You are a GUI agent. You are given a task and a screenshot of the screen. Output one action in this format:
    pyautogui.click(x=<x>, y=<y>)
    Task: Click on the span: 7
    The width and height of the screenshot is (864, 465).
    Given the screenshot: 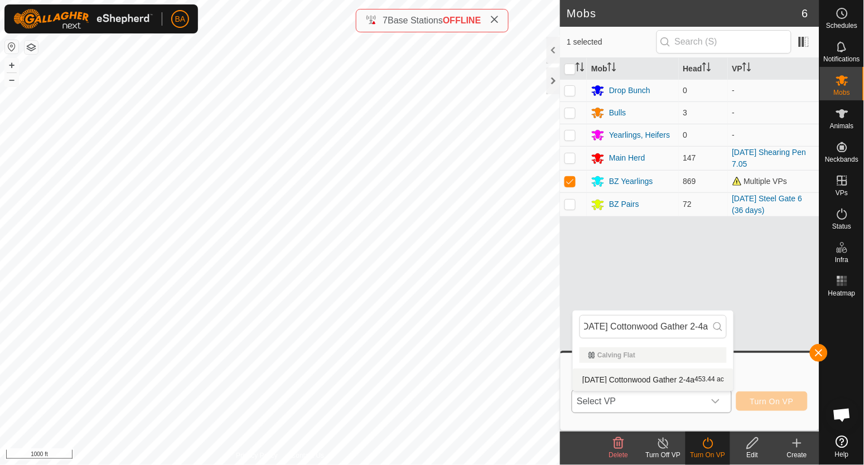 What is the action you would take?
    pyautogui.click(x=385, y=20)
    